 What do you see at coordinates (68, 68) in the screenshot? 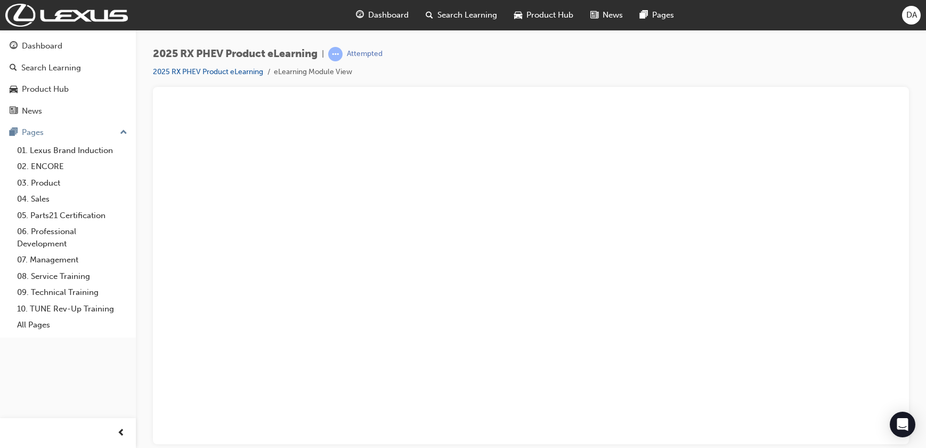
I see `a: Search Learning` at bounding box center [68, 68].